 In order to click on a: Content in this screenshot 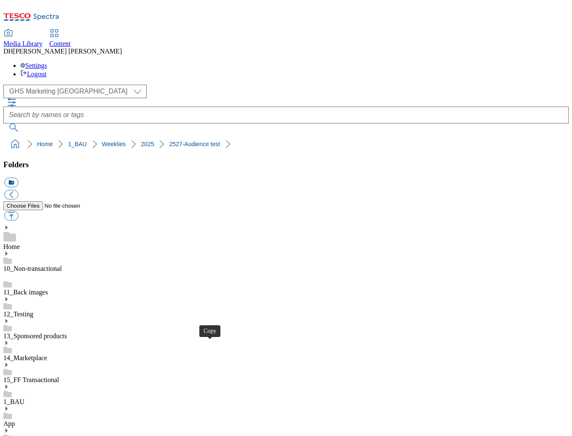, I will do `click(60, 39)`.